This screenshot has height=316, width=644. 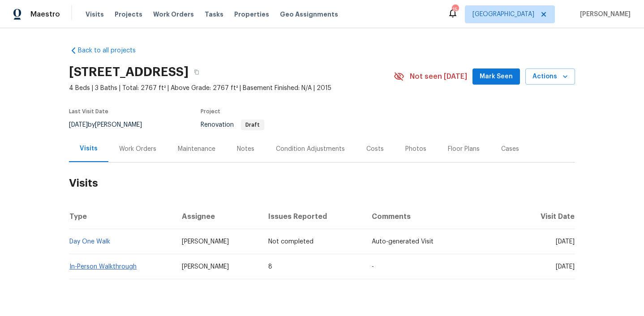 What do you see at coordinates (510, 149) in the screenshot?
I see `div: Cases` at bounding box center [510, 149].